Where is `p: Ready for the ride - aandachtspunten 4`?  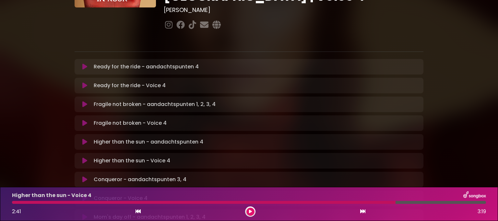
p: Ready for the ride - aandachtspunten 4 is located at coordinates (146, 67).